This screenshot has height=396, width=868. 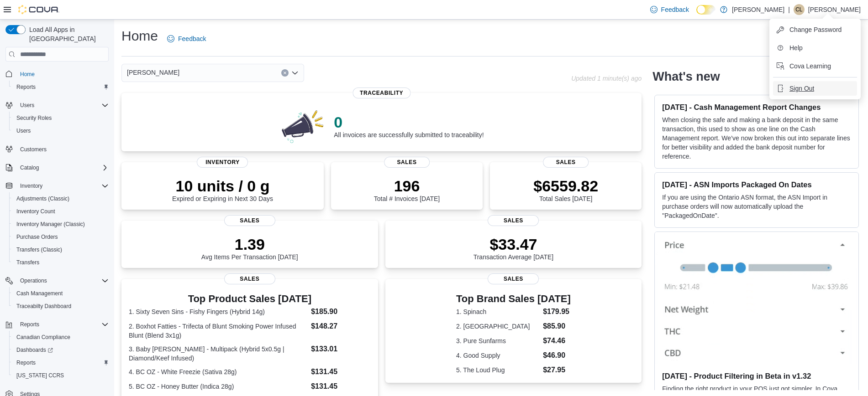 I want to click on a: Cash Management, so click(x=39, y=294).